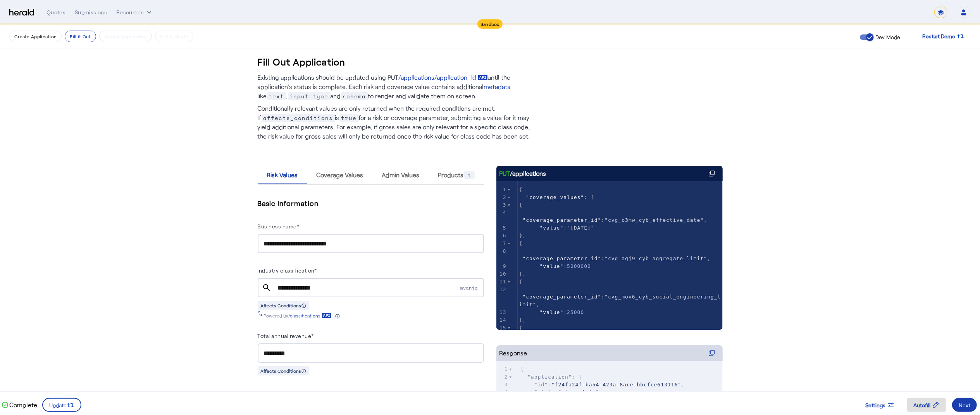  I want to click on div: 5, so click(502, 228).